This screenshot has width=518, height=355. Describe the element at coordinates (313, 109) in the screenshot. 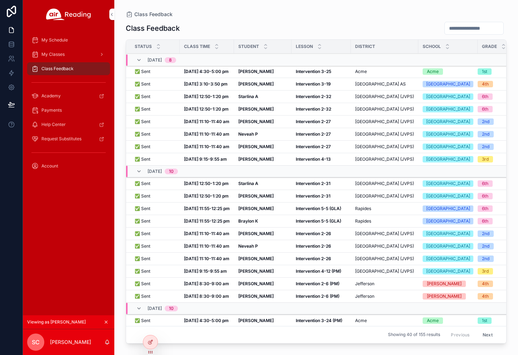

I see `strong: Intervention 2-32` at that location.